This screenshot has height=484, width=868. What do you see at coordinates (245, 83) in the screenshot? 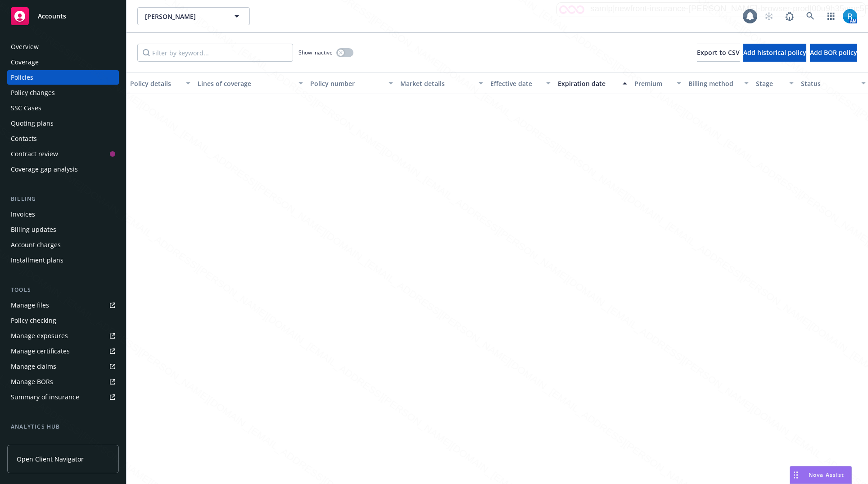
I see `div: Lines of coverage` at bounding box center [245, 83].